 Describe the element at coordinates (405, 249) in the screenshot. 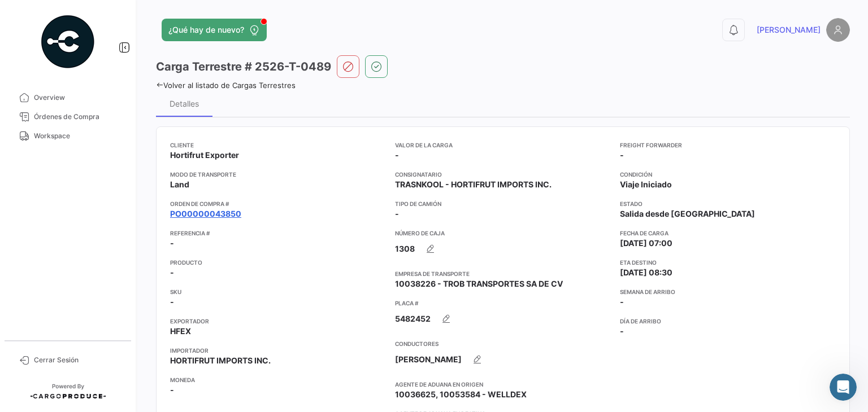

I see `span: 1308` at that location.